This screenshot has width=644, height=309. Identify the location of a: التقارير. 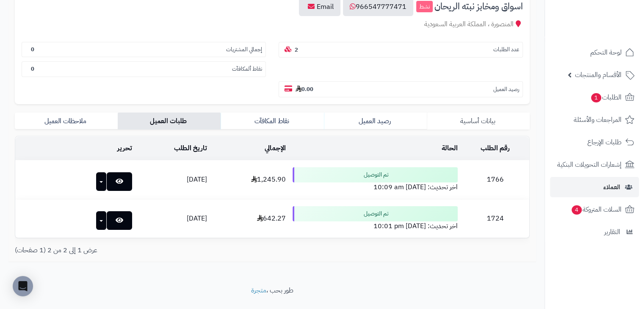
(595, 232).